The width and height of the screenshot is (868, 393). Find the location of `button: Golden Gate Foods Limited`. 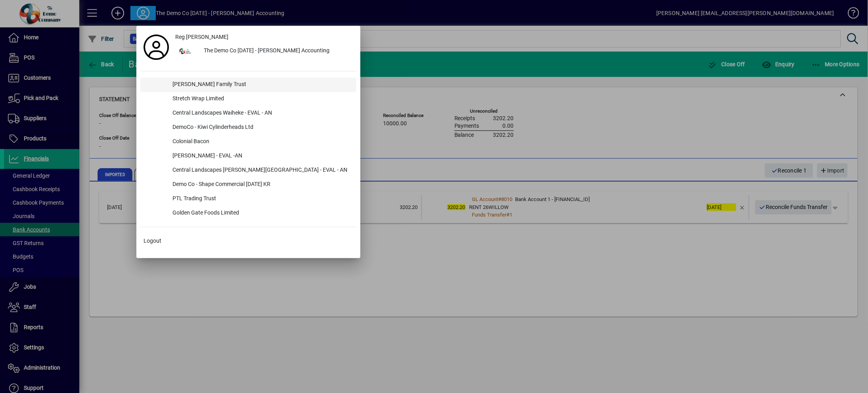

button: Golden Gate Foods Limited is located at coordinates (248, 213).